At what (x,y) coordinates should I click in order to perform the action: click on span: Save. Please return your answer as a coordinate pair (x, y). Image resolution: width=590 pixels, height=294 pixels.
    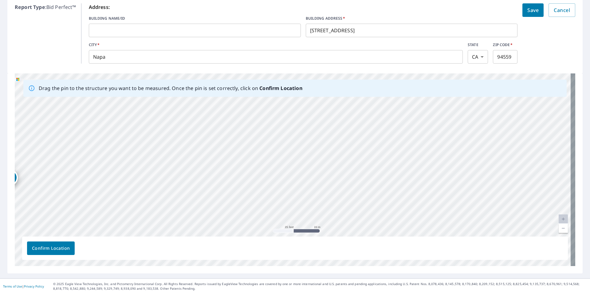
    Looking at the image, I should click on (533, 10).